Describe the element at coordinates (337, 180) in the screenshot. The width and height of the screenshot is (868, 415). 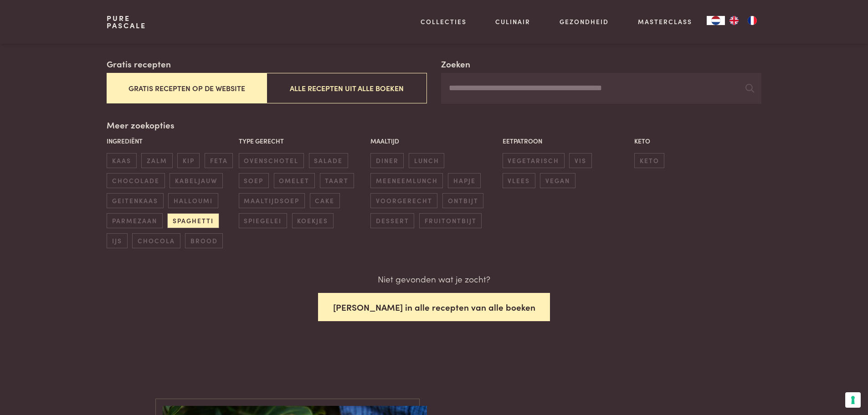
I see `span: taart` at that location.